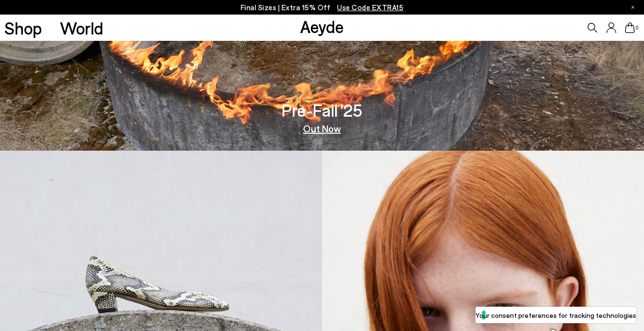  What do you see at coordinates (556, 315) in the screenshot?
I see `label: Your consent preferences for tracking technologies` at bounding box center [556, 315].